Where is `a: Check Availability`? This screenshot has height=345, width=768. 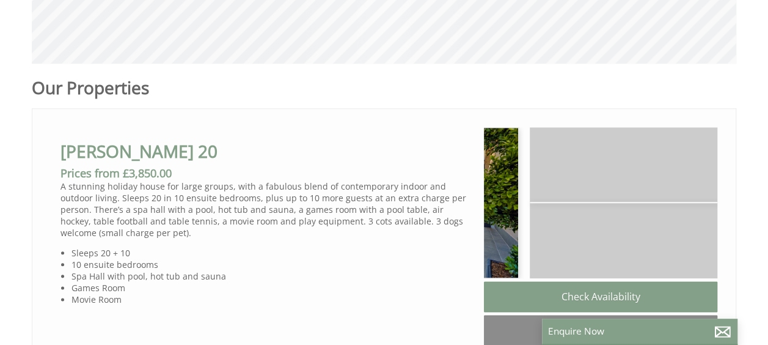 a: Check Availability is located at coordinates (601, 296).